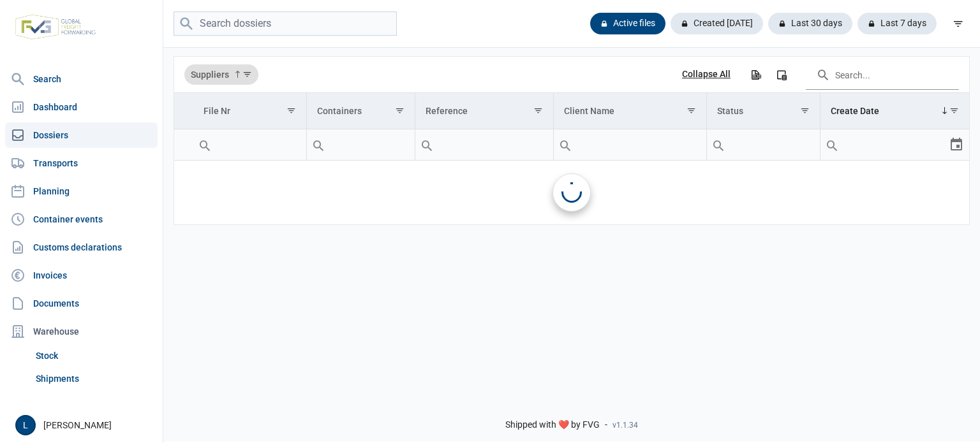  I want to click on a: Planning, so click(81, 191).